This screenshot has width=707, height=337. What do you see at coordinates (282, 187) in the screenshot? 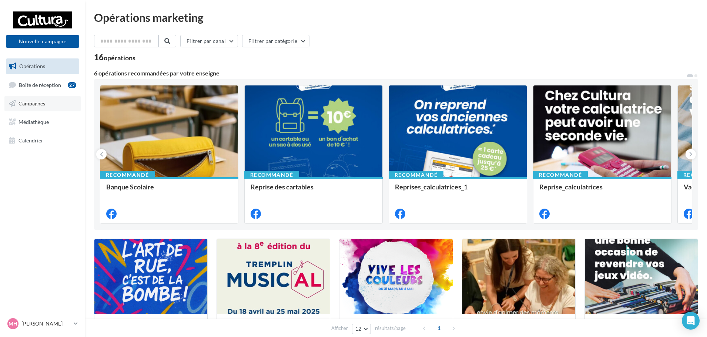
I see `span: Reprise des cartables` at bounding box center [282, 187].